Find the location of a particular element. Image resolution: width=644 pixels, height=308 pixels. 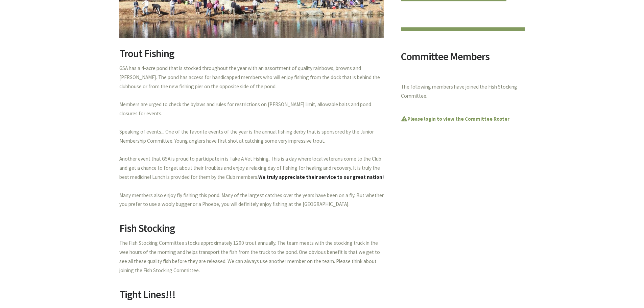

strong: Please login to view the Committee Roster is located at coordinates (455, 118).